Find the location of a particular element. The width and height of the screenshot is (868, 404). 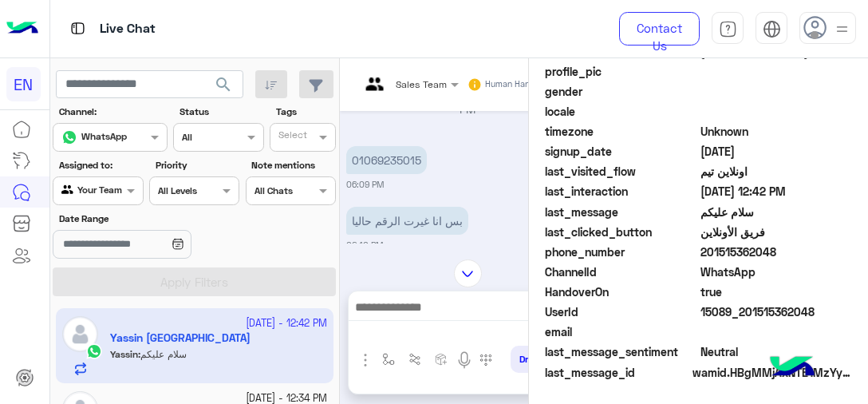

img: scroll is located at coordinates (467, 273).